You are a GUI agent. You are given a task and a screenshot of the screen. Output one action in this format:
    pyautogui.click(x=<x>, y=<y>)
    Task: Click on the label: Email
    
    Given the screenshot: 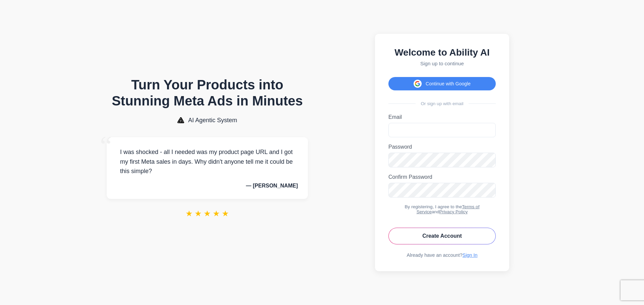 What is the action you would take?
    pyautogui.click(x=442, y=117)
    